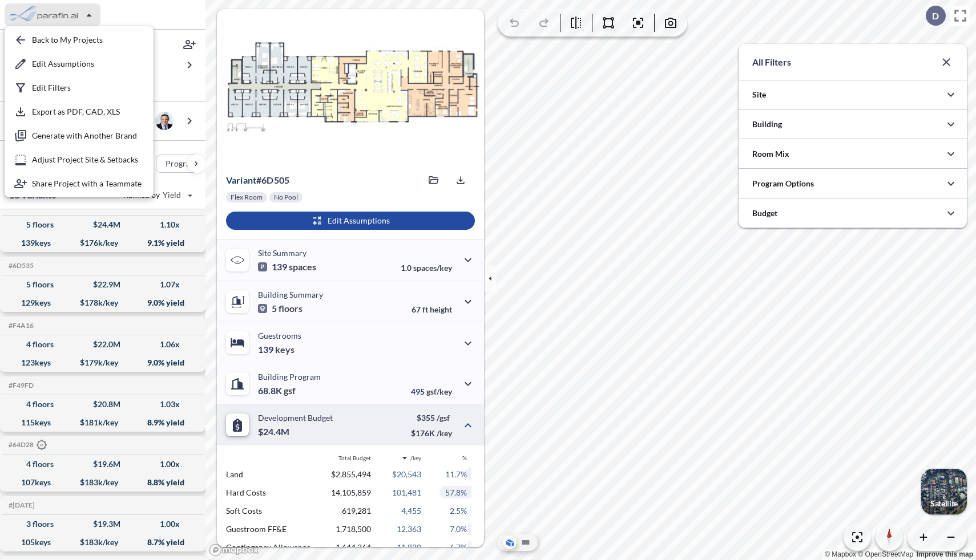 This screenshot has height=560, width=976. Describe the element at coordinates (79, 112) in the screenshot. I see `button: Export as PDF, CAD, XLS` at that location.